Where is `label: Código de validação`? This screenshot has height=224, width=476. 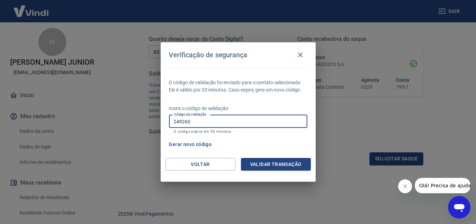
label: Código de validação is located at coordinates (190, 114).